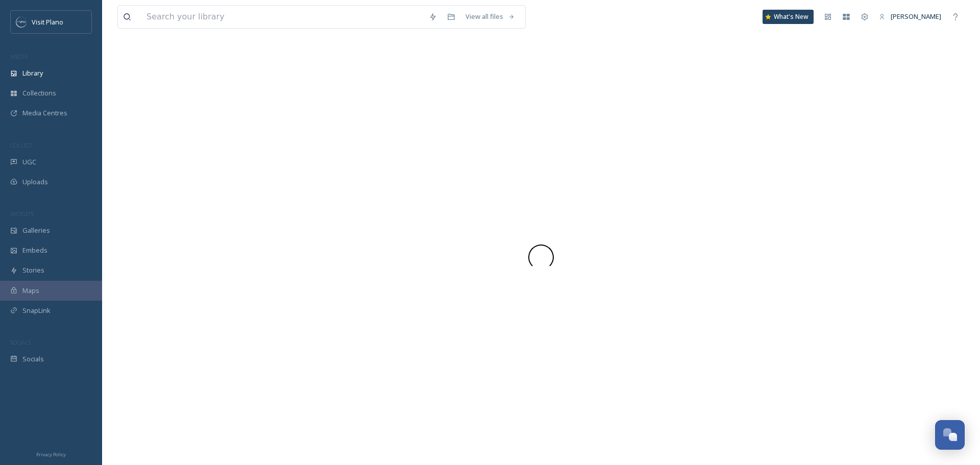 Image resolution: width=980 pixels, height=465 pixels. Describe the element at coordinates (35, 250) in the screenshot. I see `span: Embeds` at that location.